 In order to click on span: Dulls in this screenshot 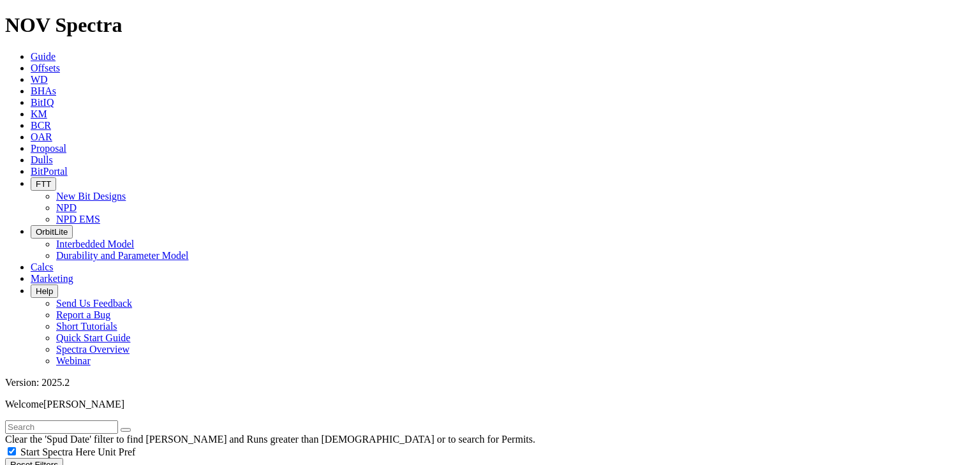, I will do `click(42, 159)`.